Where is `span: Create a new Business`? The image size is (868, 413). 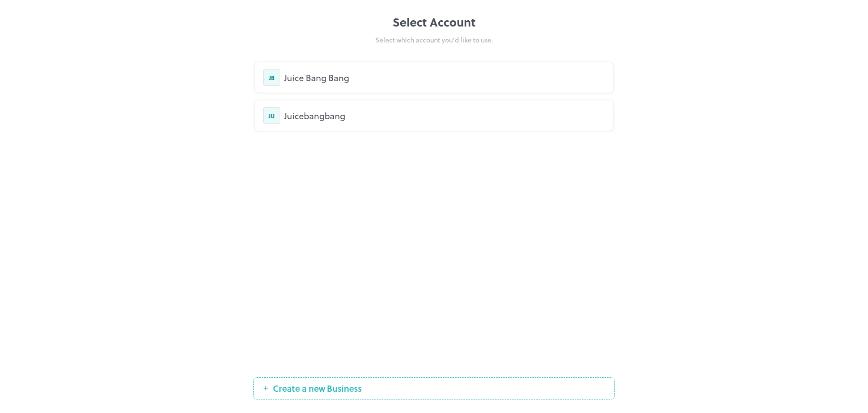
span: Create a new Business is located at coordinates (317, 388).